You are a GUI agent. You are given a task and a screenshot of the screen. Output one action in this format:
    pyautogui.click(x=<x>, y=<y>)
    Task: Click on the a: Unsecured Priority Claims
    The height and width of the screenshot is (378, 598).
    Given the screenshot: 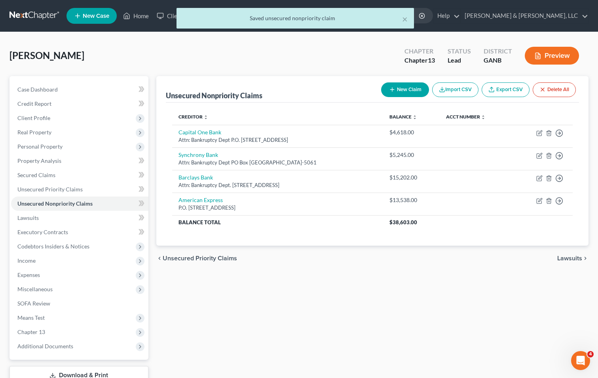 What is the action you would take?
    pyautogui.click(x=80, y=189)
    